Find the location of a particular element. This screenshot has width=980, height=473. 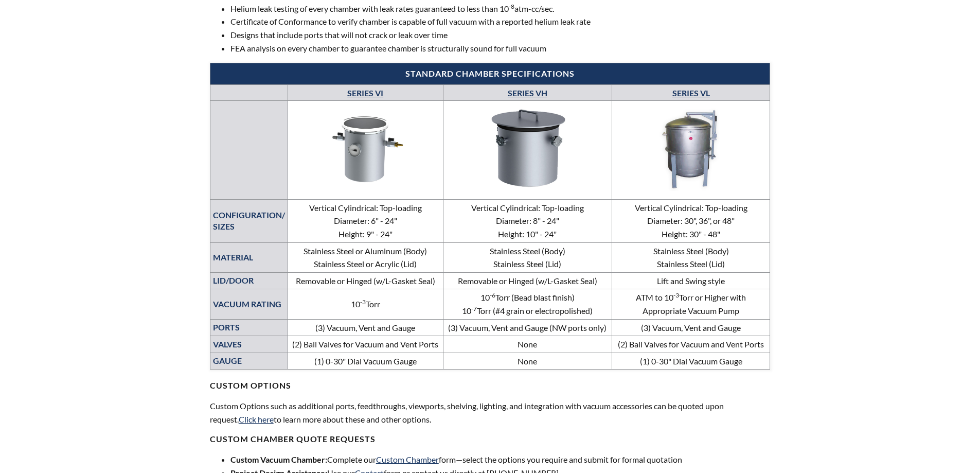

li: Designs that include ports that will not crack or leak over time is located at coordinates (501, 35).